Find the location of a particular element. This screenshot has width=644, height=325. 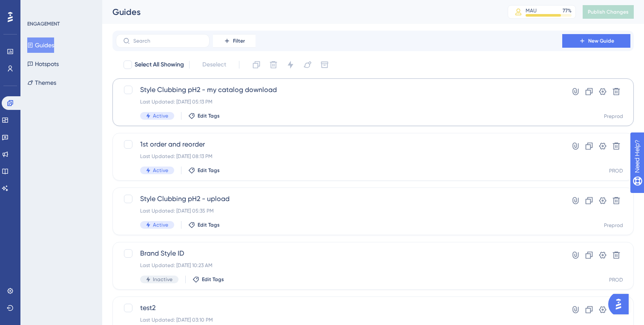

span: Publish Changes is located at coordinates (608, 12).